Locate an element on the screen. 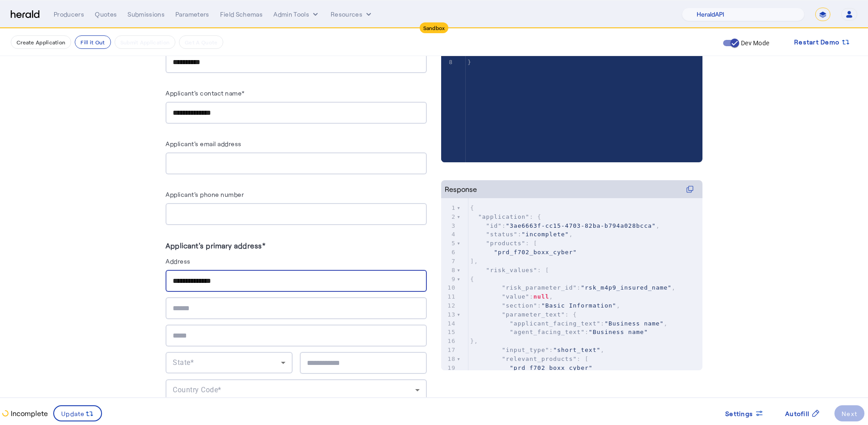 This screenshot has width=868, height=425. label: Applicant's contact name* is located at coordinates (205, 93).